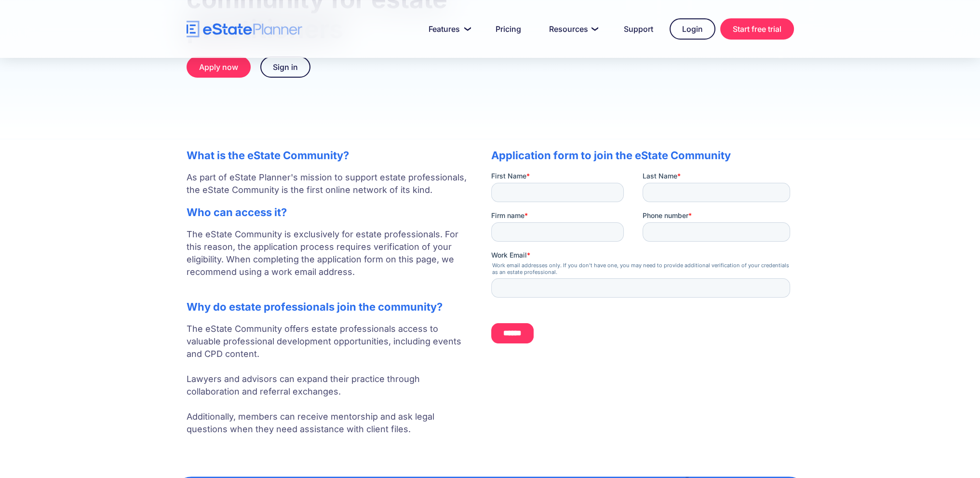 The image size is (980, 478). What do you see at coordinates (638, 29) in the screenshot?
I see `a: Support` at bounding box center [638, 29].